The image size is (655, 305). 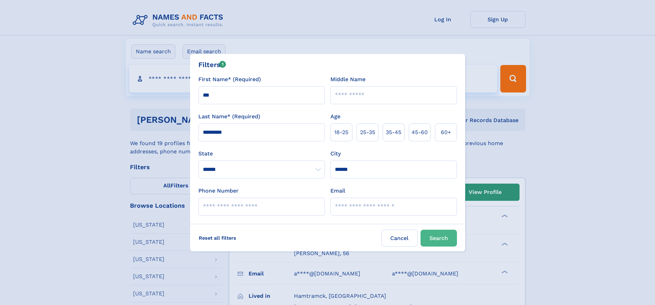 What do you see at coordinates (229, 117) in the screenshot?
I see `label: Last Name* (Required)` at bounding box center [229, 117].